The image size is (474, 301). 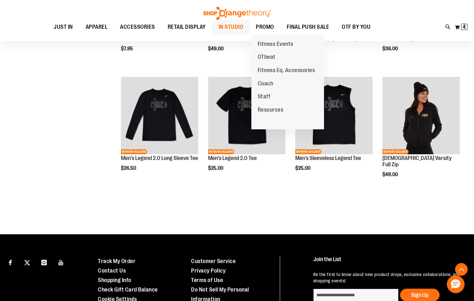 What do you see at coordinates (391, 49) in the screenshot?
I see `span: $36.00` at bounding box center [391, 49].